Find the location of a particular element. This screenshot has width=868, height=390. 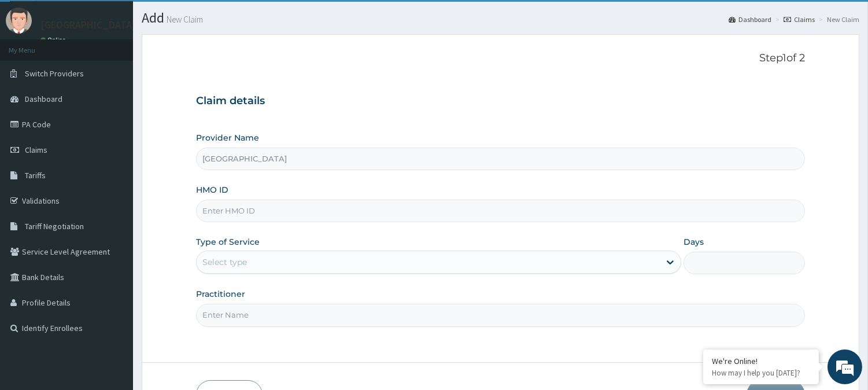

label: Provider Name is located at coordinates (227, 138).